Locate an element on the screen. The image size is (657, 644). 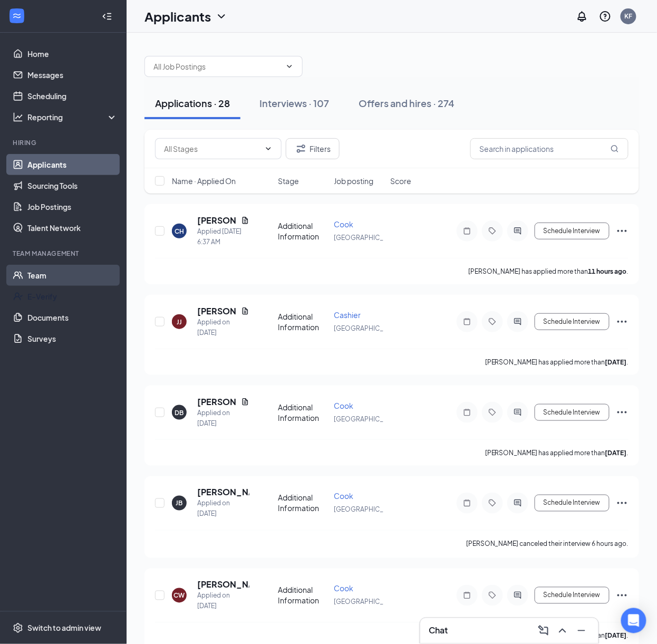
div: Applications · 28 is located at coordinates (192, 102).